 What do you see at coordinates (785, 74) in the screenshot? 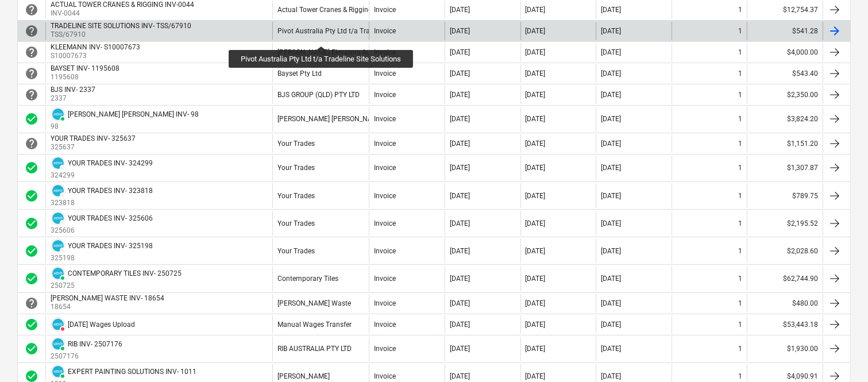
I see `div: $543.40` at bounding box center [785, 74].